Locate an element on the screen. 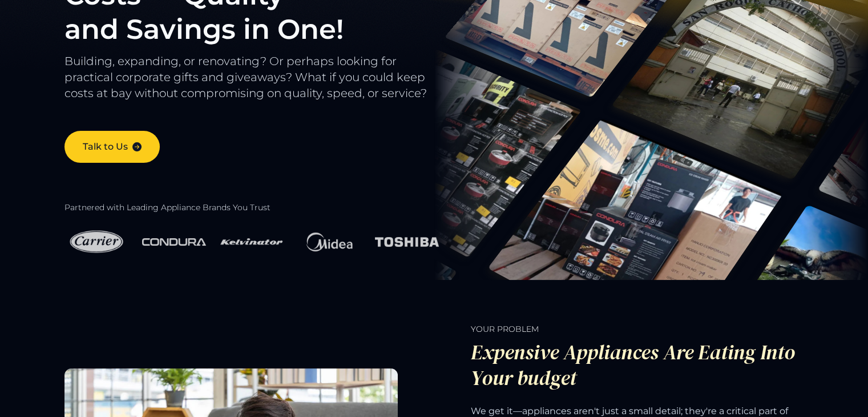  img: Condura Logo is located at coordinates (174, 242).